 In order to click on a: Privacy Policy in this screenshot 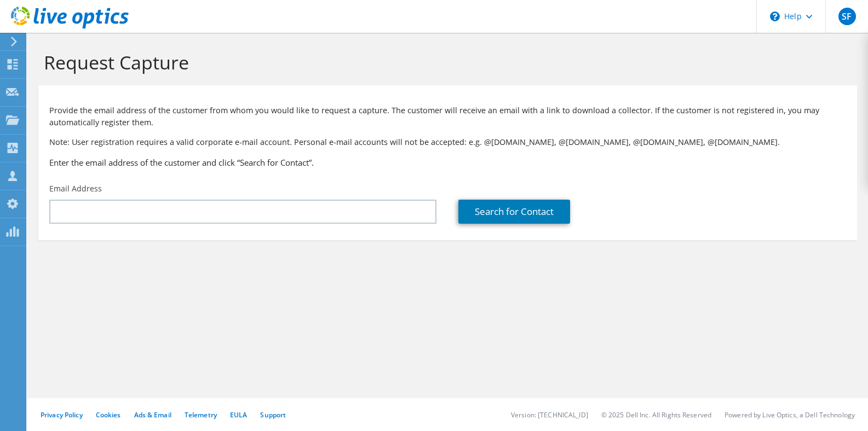, I will do `click(61, 415)`.